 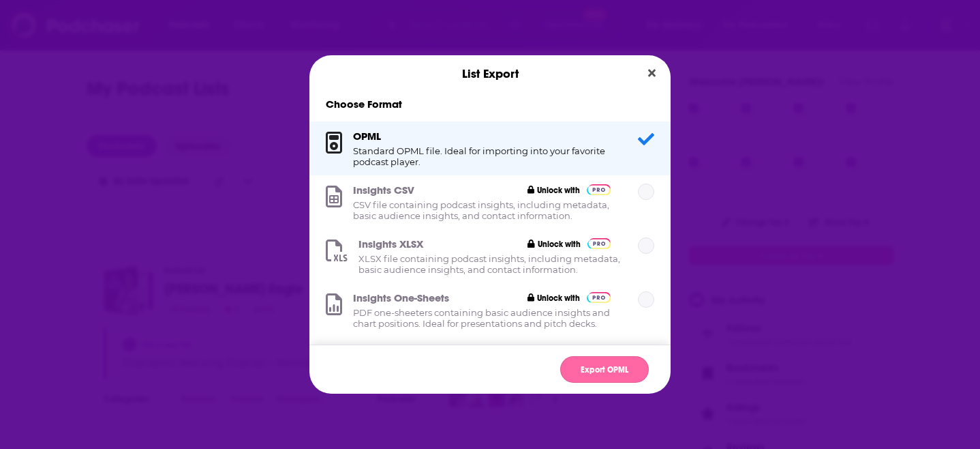 I want to click on h3: Insights XLSX, so click(x=441, y=244).